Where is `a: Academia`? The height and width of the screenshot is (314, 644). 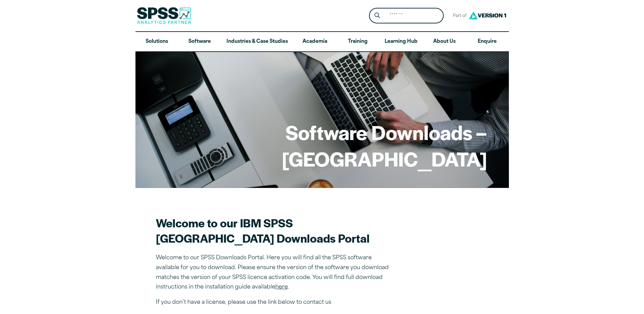 a: Academia is located at coordinates (315, 42).